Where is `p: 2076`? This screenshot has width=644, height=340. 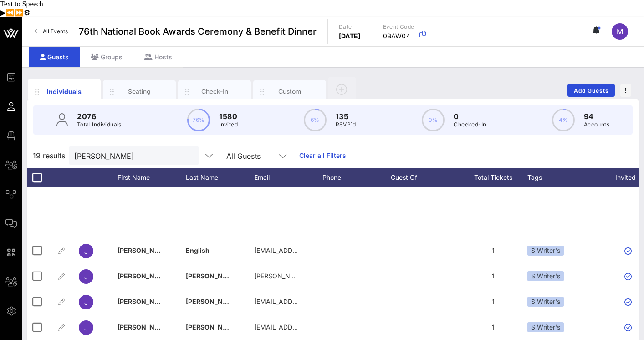
p: 2076 is located at coordinates (99, 116).